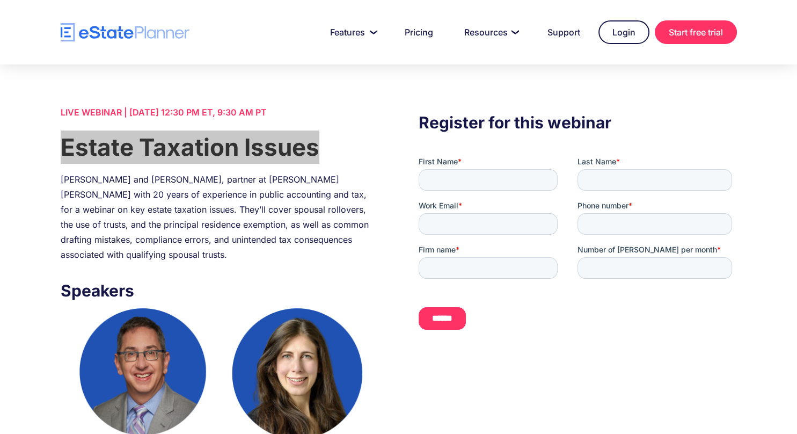  What do you see at coordinates (696, 32) in the screenshot?
I see `a: Start free trial` at bounding box center [696, 32].